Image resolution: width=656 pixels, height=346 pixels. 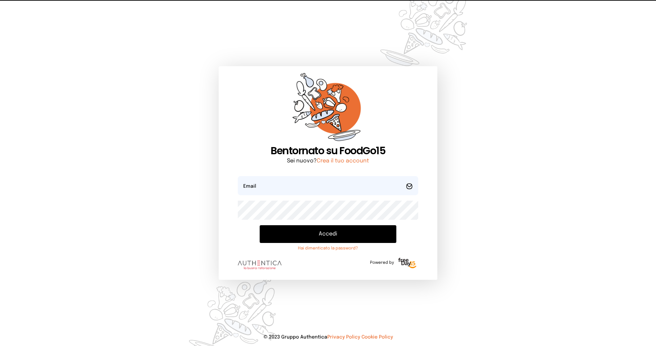 I want to click on h1: Bentornato su FoodGo15, so click(x=328, y=151).